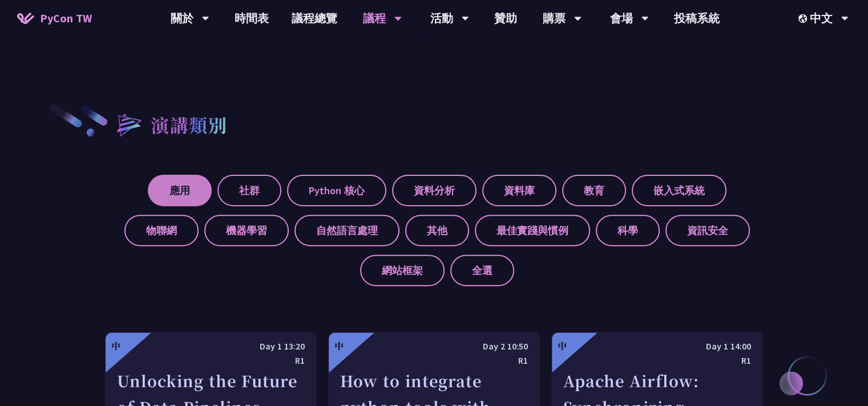 Image resolution: width=868 pixels, height=406 pixels. What do you see at coordinates (128, 125) in the screenshot?
I see `img: heading-bullet` at bounding box center [128, 125].